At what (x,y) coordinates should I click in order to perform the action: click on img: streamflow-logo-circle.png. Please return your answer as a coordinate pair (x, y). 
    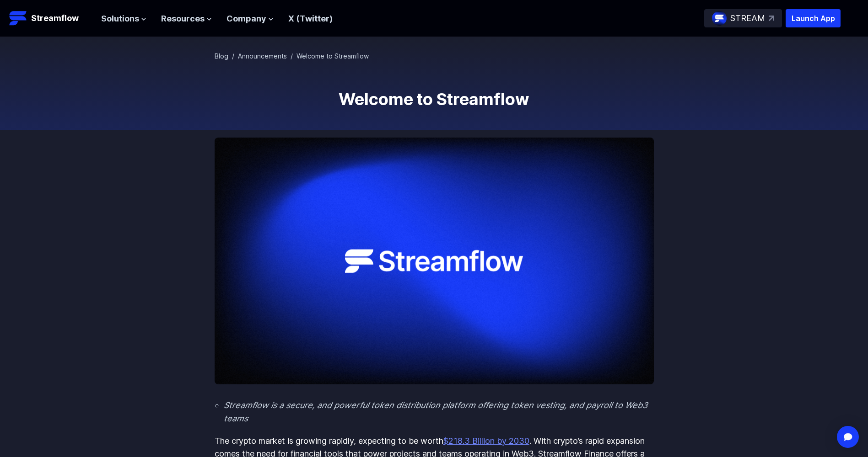
    Looking at the image, I should click on (719, 18).